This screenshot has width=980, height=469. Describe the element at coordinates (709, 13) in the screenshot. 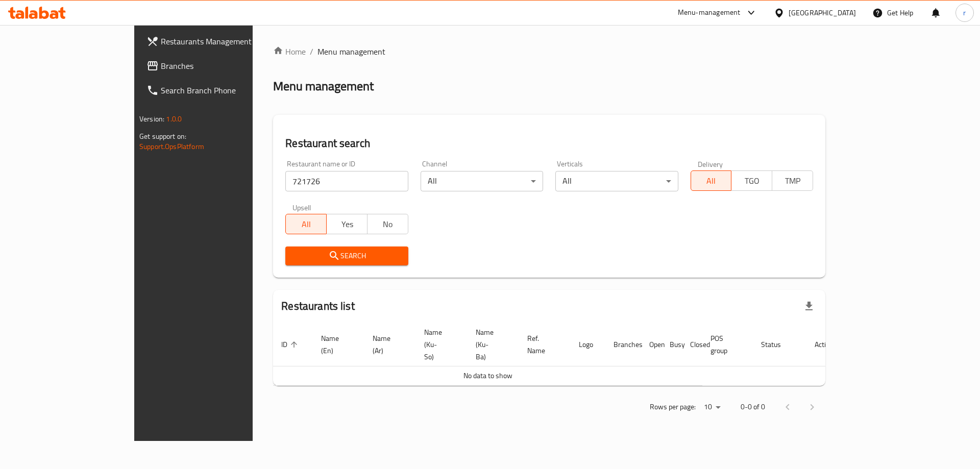

I see `div: Menu-management` at that location.